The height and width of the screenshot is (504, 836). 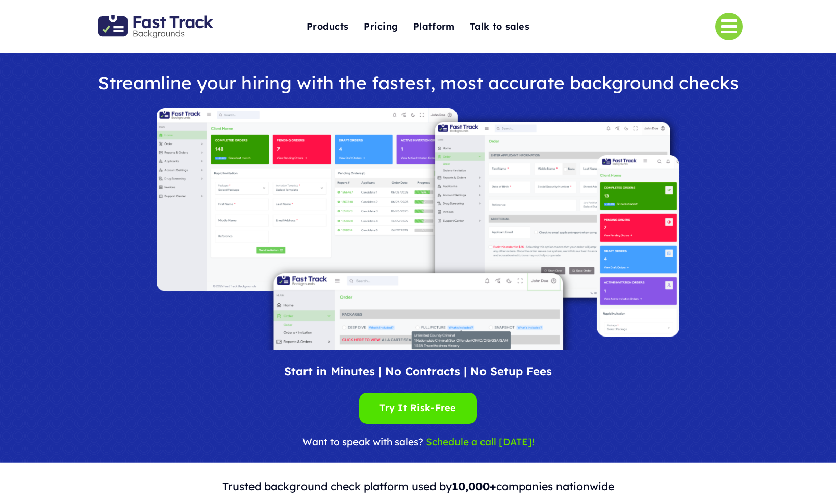 I want to click on span: Try It Risk-Free, so click(x=418, y=408).